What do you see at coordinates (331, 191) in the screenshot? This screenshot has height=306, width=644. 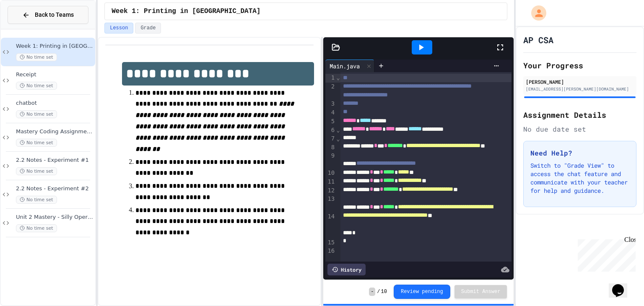 I see `div: 12` at bounding box center [331, 191].